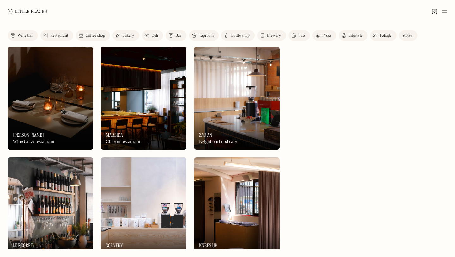 Image resolution: width=455 pixels, height=257 pixels. I want to click on div: Foliage, so click(385, 36).